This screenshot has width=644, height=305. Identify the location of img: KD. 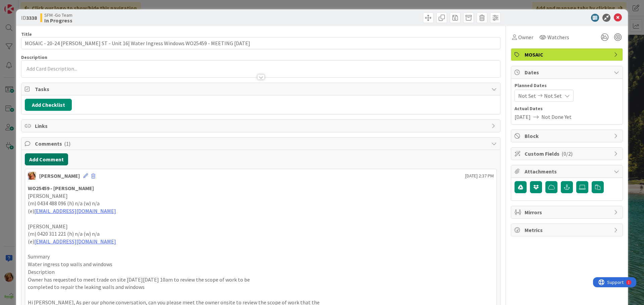
(32, 176).